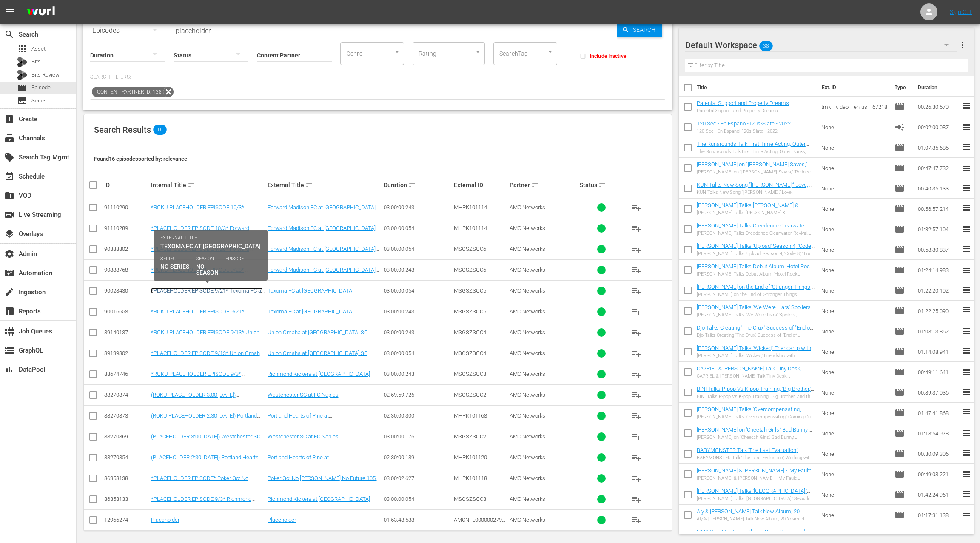 The width and height of the screenshot is (980, 543). Describe the element at coordinates (938, 495) in the screenshot. I see `td: 01:42:24.961` at that location.